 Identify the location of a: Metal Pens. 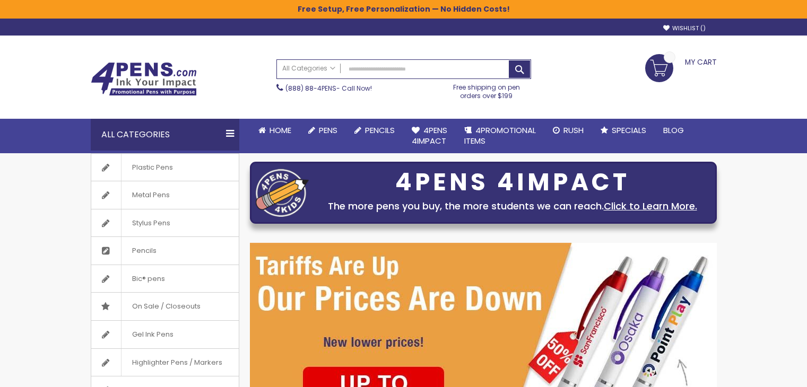
(165, 195).